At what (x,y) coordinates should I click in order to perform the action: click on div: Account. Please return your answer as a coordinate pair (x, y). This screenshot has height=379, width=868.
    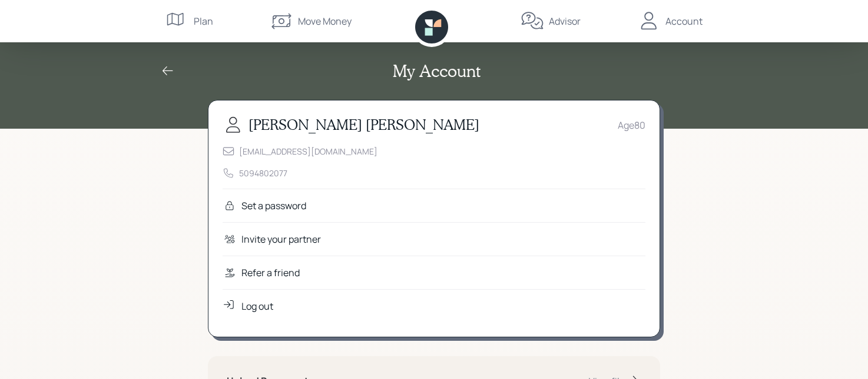
    Looking at the image, I should click on (683, 21).